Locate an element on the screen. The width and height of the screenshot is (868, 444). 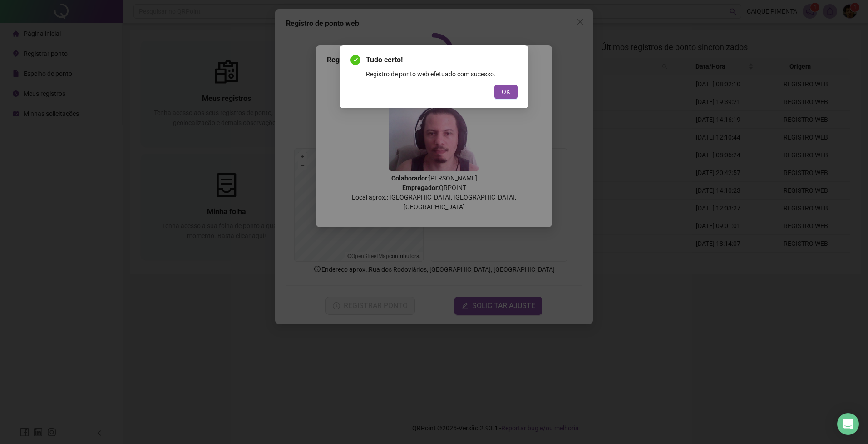
button: OK is located at coordinates (506, 92).